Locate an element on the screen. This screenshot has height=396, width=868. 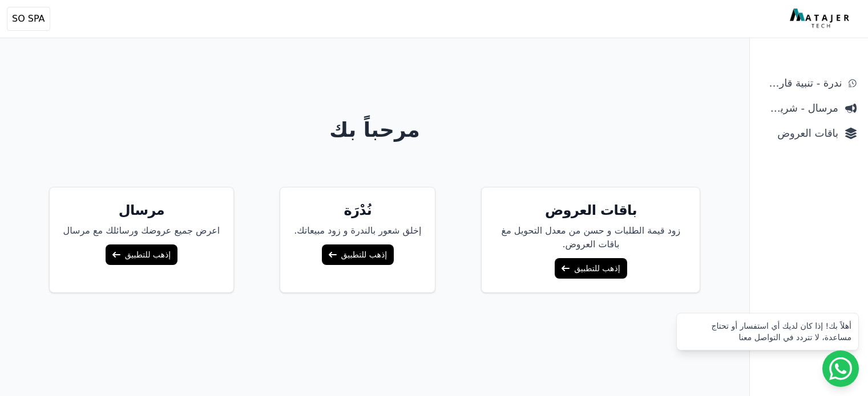
h1: مرحباً بك is located at coordinates (375, 130).